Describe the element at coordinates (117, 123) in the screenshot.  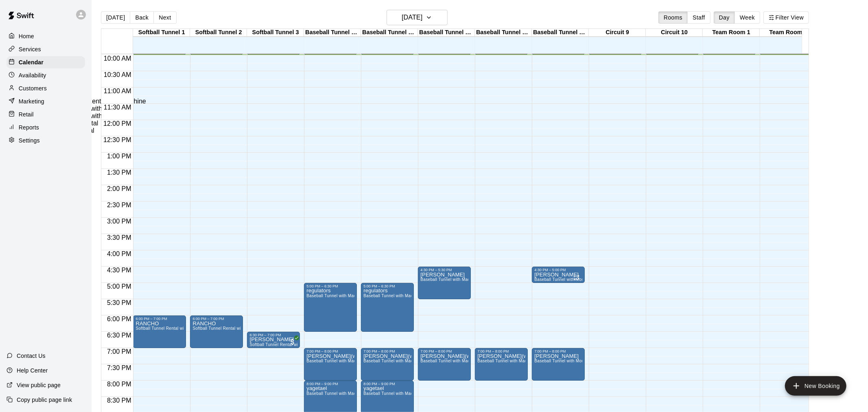
I see `span: 12:00 PM` at that location.